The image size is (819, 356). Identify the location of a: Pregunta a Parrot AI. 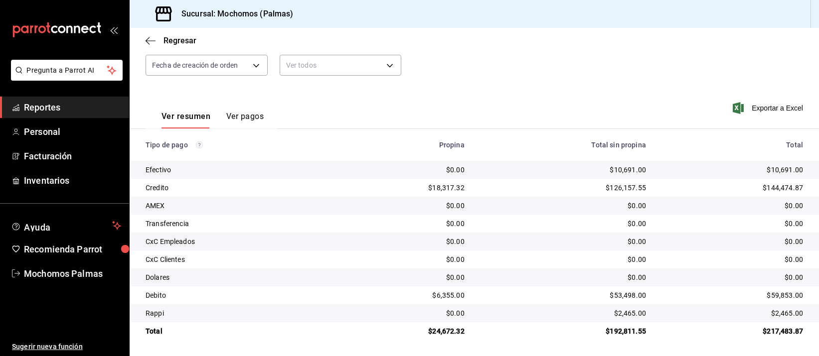
(65, 77).